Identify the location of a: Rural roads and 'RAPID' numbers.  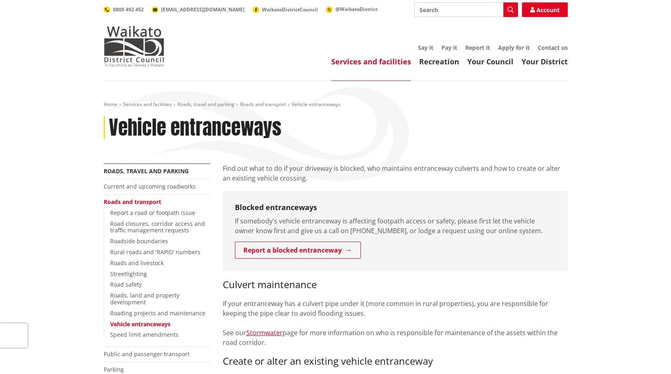
(155, 252).